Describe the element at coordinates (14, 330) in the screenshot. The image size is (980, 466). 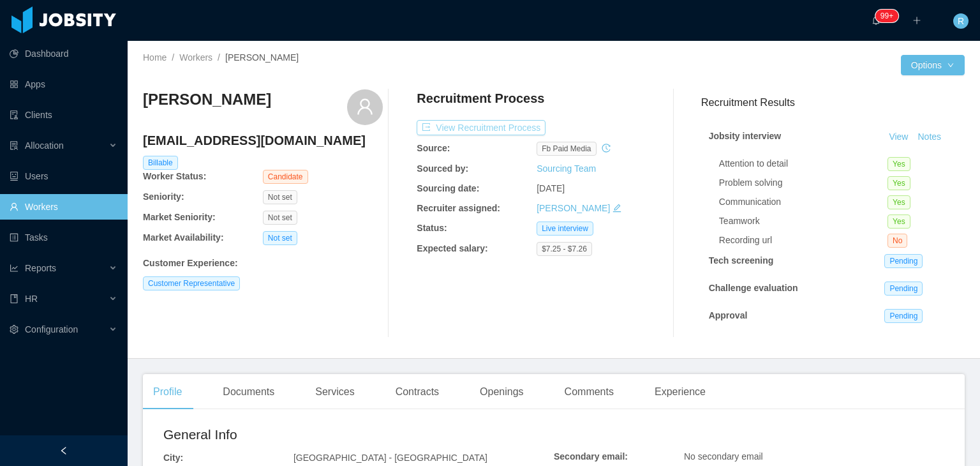
I see `i: icon: setting` at that location.